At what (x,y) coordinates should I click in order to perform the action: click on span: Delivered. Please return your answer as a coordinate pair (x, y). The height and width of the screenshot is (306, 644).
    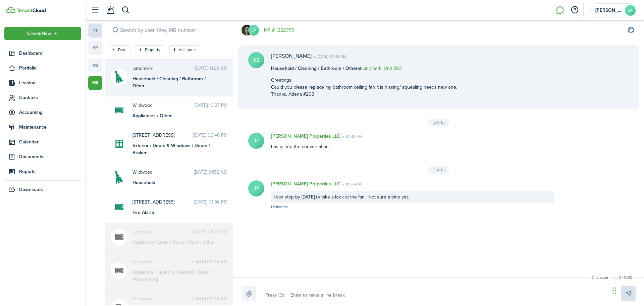
    Looking at the image, I should click on (280, 207).